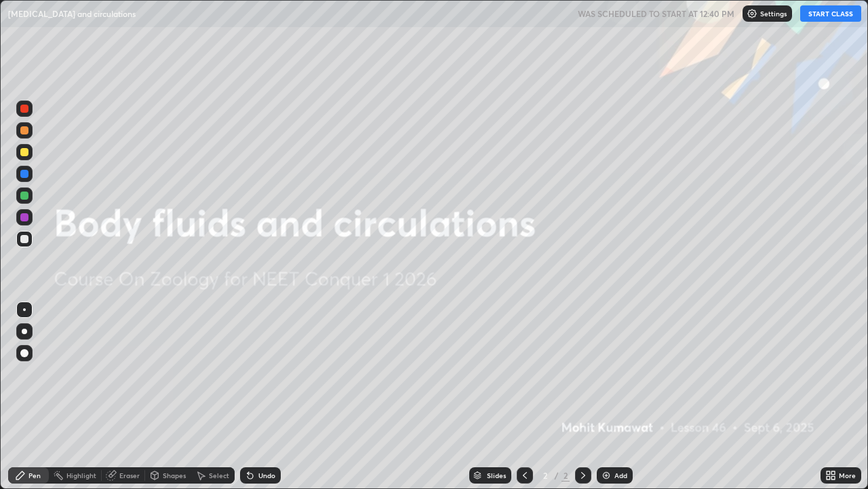 Image resolution: width=868 pixels, height=489 pixels. What do you see at coordinates (752, 14) in the screenshot?
I see `img: class-settings-icons` at bounding box center [752, 14].